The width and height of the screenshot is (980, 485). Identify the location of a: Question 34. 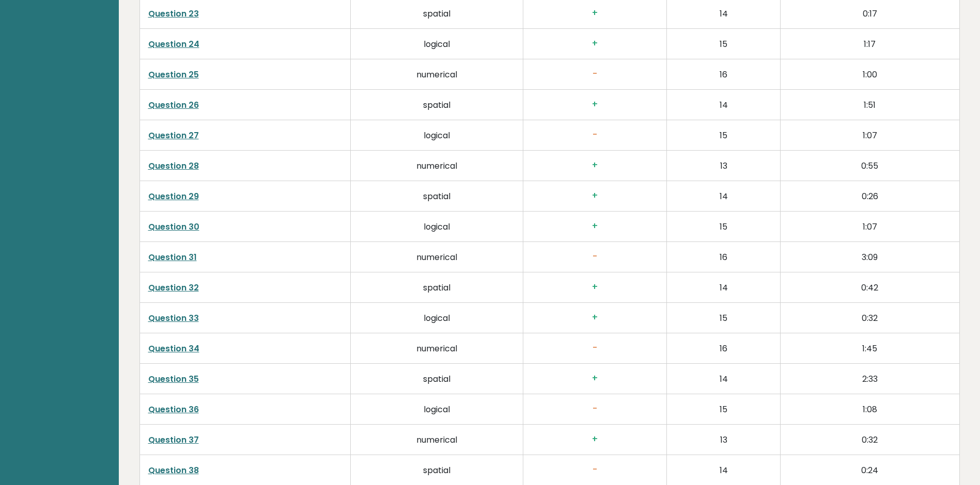
(174, 349).